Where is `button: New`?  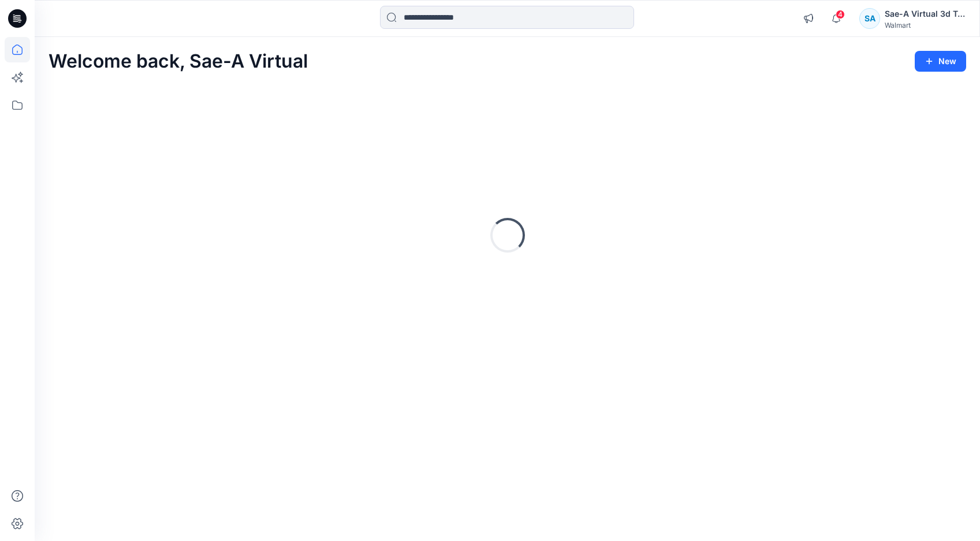 button: New is located at coordinates (940, 61).